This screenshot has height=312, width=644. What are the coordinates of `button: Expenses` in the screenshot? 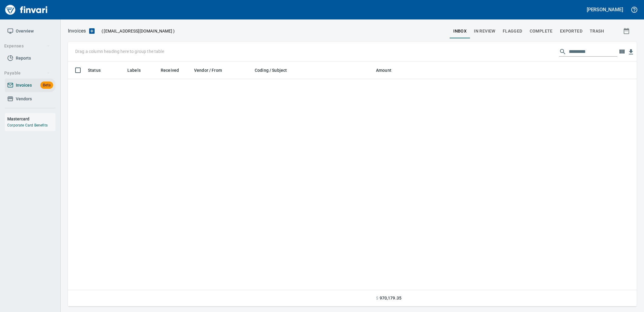 It's located at (27, 46).